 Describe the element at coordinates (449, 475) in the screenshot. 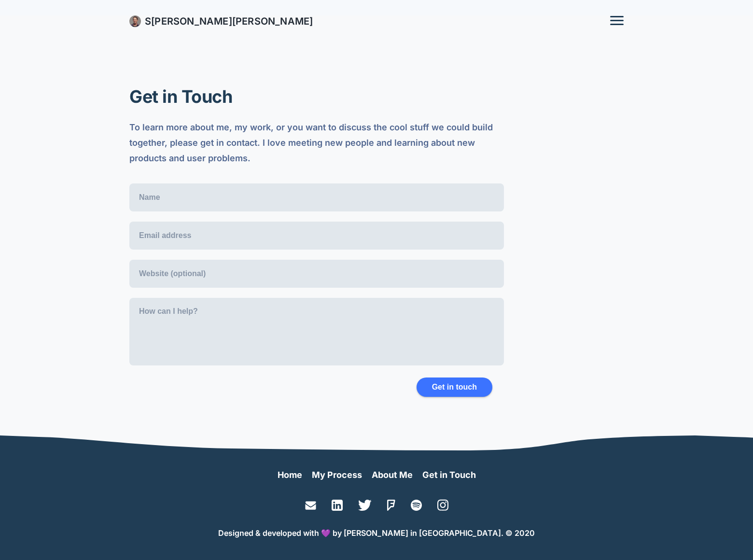

I see `a: Get in Touch` at that location.